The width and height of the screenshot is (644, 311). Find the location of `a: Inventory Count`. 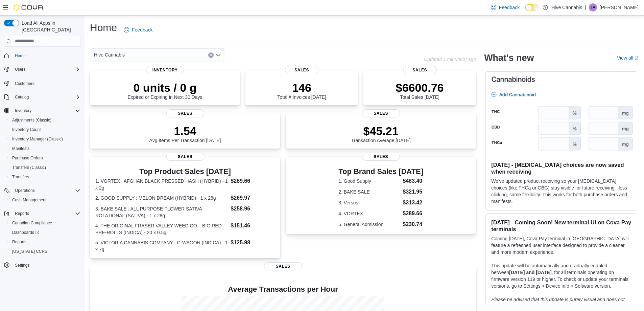

a: Inventory Count is located at coordinates (27, 130).